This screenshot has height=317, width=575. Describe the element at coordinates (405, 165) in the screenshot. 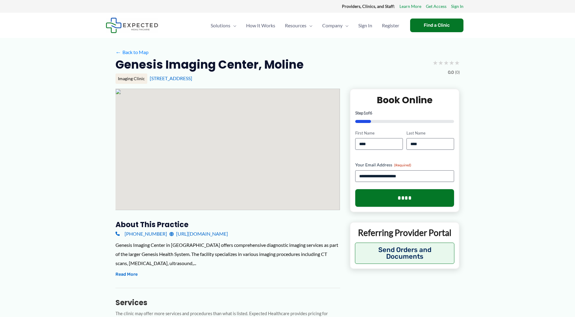

I see `label: Your Email Address` at that location.